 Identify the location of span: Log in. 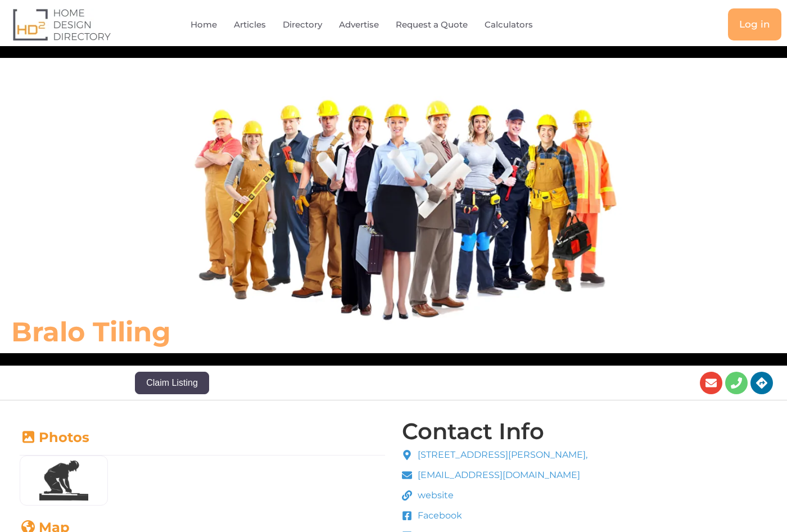
(754, 24).